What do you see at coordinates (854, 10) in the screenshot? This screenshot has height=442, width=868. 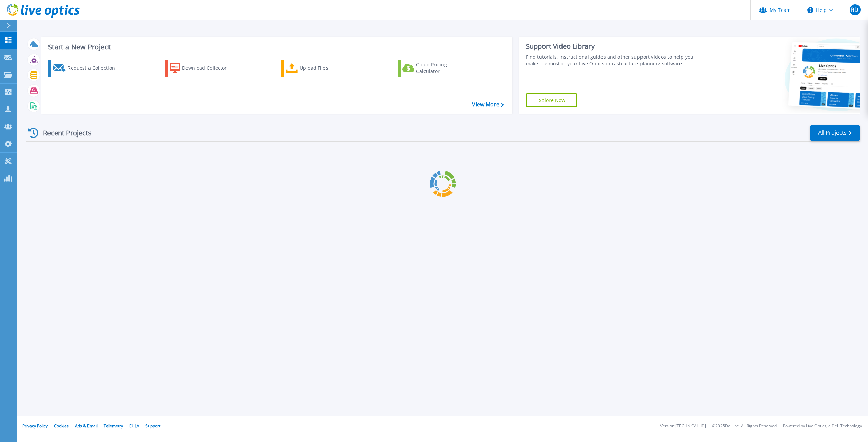 I see `span: RD` at bounding box center [854, 10].